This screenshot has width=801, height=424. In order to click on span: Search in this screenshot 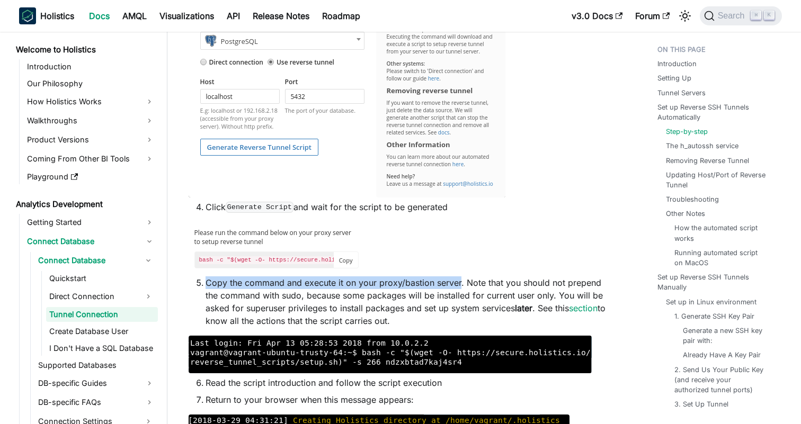, I will do `click(733, 16)`.